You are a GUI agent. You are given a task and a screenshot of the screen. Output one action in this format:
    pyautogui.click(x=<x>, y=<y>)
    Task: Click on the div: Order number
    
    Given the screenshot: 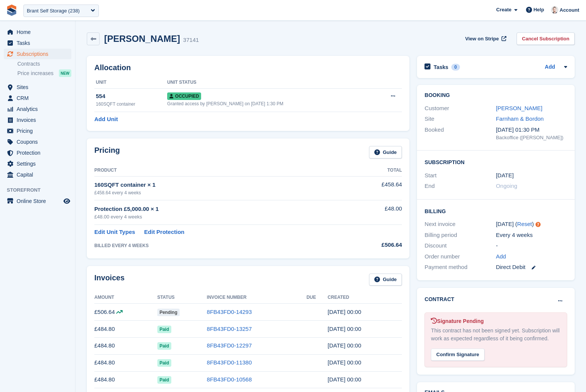 What is the action you would take?
    pyautogui.click(x=460, y=257)
    